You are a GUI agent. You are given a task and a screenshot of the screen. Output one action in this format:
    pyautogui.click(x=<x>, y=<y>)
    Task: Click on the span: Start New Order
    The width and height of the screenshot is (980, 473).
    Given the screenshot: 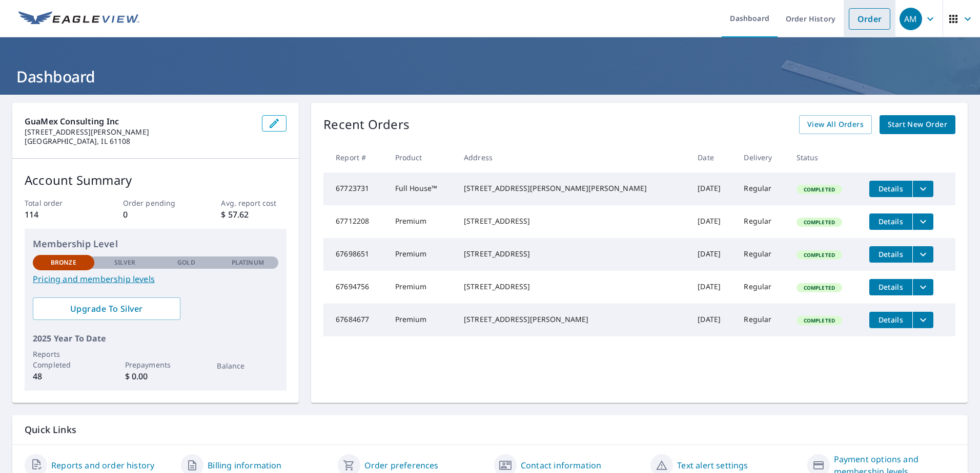 What is the action you would take?
    pyautogui.click(x=917, y=124)
    